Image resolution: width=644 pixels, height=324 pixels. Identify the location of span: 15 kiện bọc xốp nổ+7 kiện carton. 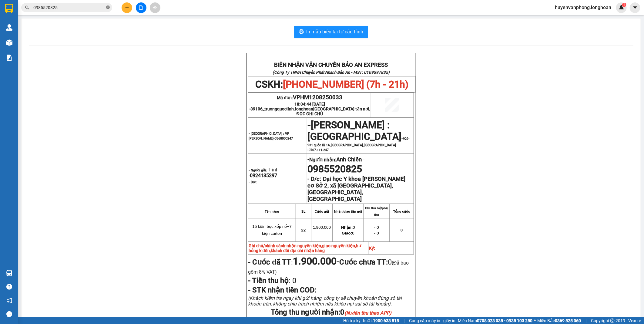
(272, 230).